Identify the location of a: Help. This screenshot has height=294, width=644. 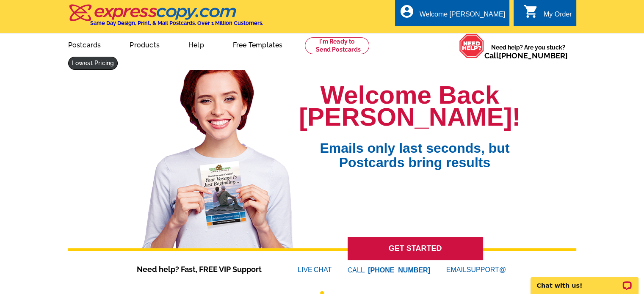
(196, 44).